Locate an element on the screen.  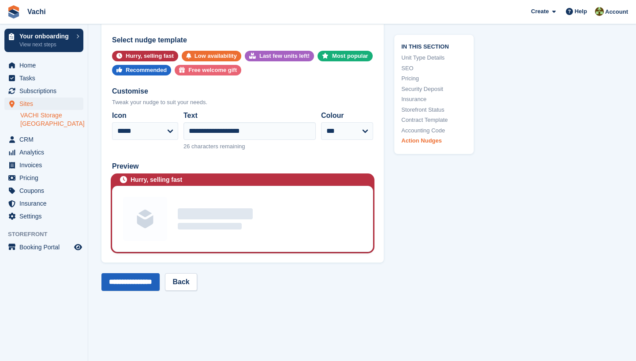
img: stora-icon-8386f47178a22dfd0bd8f6a31ec36ba5ce8667c1dd55bd0f319d3a0aa187defe.svg is located at coordinates (14, 12).